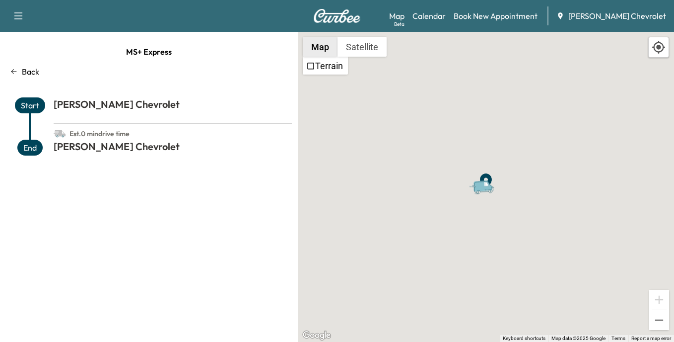  Describe the element at coordinates (486, 177) in the screenshot. I see `gmp-advanced-marker: End Point` at that location.